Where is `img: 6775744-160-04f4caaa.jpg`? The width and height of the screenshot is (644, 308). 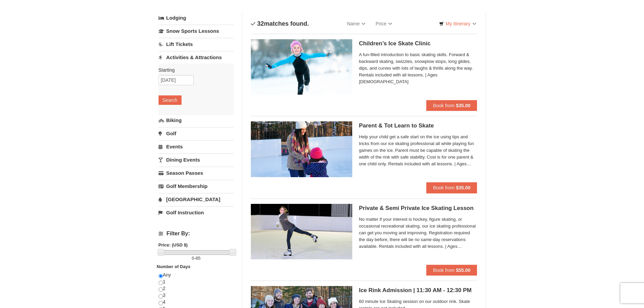
img: 6775744-160-04f4caaa.jpg is located at coordinates (302, 67).